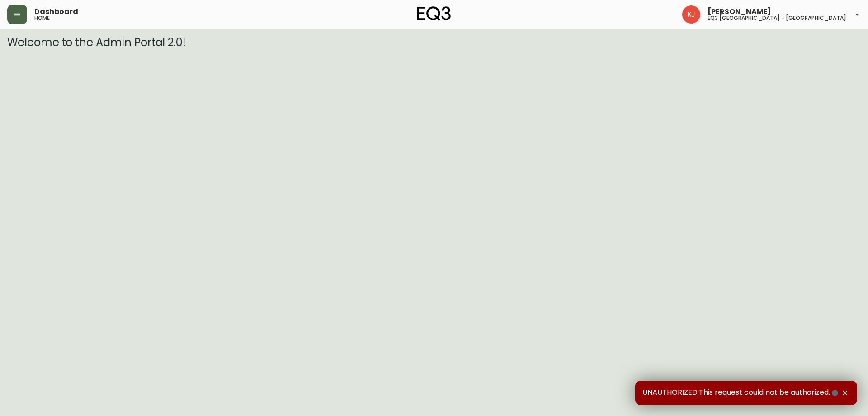  What do you see at coordinates (56, 12) in the screenshot?
I see `span: Dashboard` at bounding box center [56, 12].